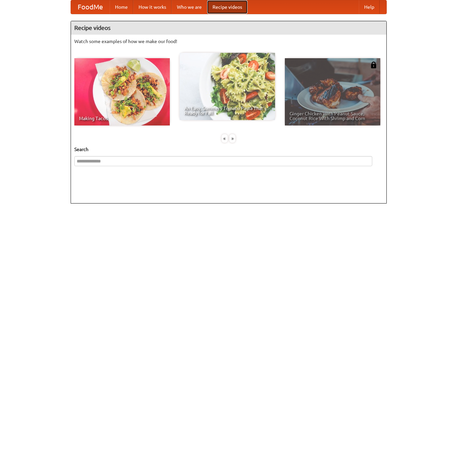 The height and width of the screenshot is (476, 457). What do you see at coordinates (152, 7) in the screenshot?
I see `a: How it works` at bounding box center [152, 7].